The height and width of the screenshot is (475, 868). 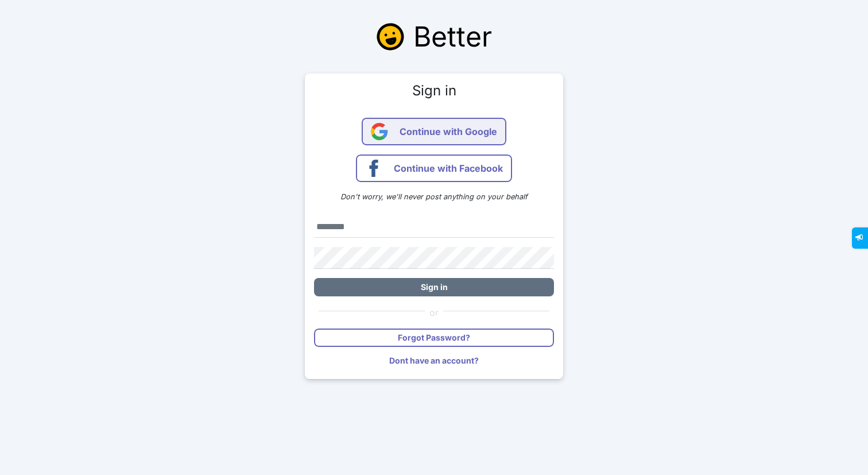 I want to click on div: or, so click(x=434, y=312).